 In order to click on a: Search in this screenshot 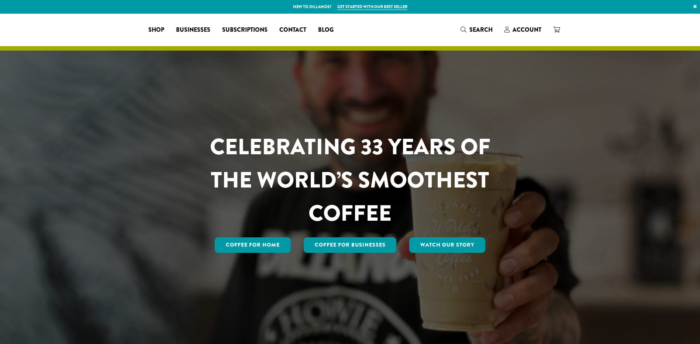, I will do `click(477, 30)`.